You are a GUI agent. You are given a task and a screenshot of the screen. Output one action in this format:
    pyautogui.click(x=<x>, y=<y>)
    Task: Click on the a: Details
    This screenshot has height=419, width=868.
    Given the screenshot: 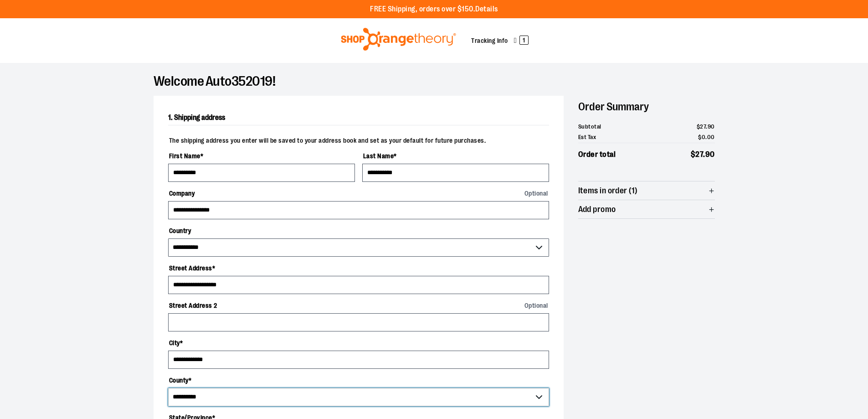 What is the action you would take?
    pyautogui.click(x=487, y=9)
    